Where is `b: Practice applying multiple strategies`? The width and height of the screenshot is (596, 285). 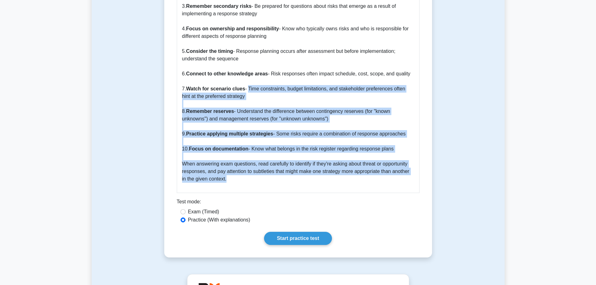 b: Practice applying multiple strategies is located at coordinates (230, 134).